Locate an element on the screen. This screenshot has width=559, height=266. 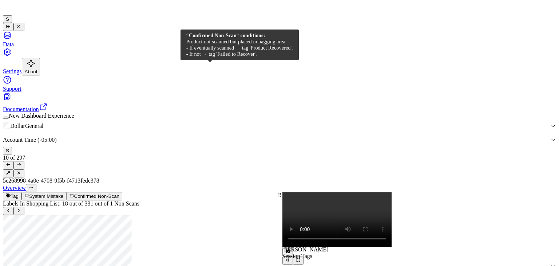
span: 1 out of 1 Non Scans is located at coordinates (140, 207).